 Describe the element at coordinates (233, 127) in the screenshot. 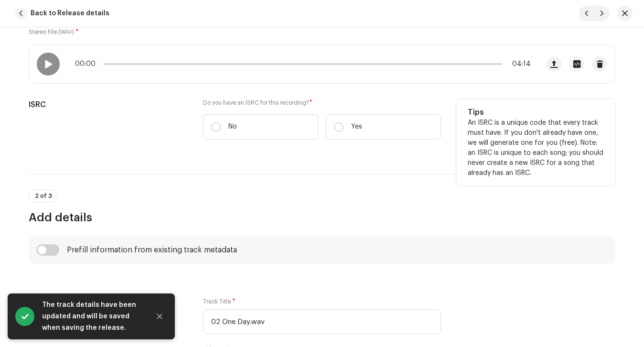

I see `p: No` at that location.